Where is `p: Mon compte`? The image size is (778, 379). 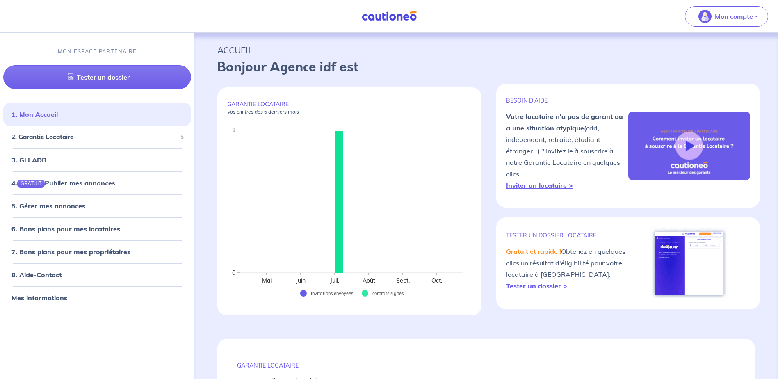 p: Mon compte is located at coordinates (733, 16).